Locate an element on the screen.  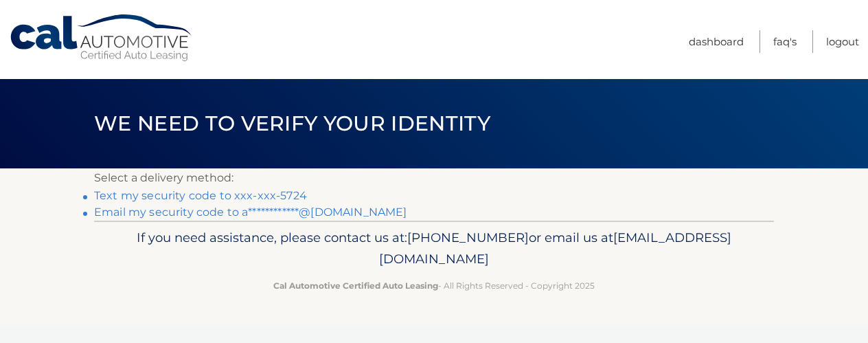
a: Dashboard is located at coordinates (716, 41).